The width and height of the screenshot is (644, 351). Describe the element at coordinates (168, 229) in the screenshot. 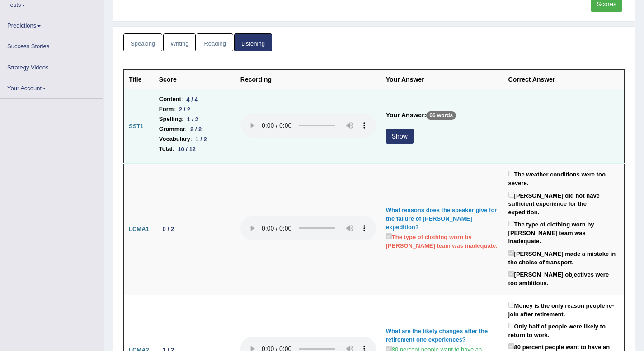

I see `div: 0 / 2` at that location.